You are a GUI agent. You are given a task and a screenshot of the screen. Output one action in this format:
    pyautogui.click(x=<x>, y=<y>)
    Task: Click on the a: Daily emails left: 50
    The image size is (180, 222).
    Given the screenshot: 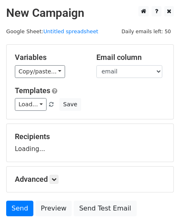 What is the action you would take?
    pyautogui.click(x=146, y=31)
    